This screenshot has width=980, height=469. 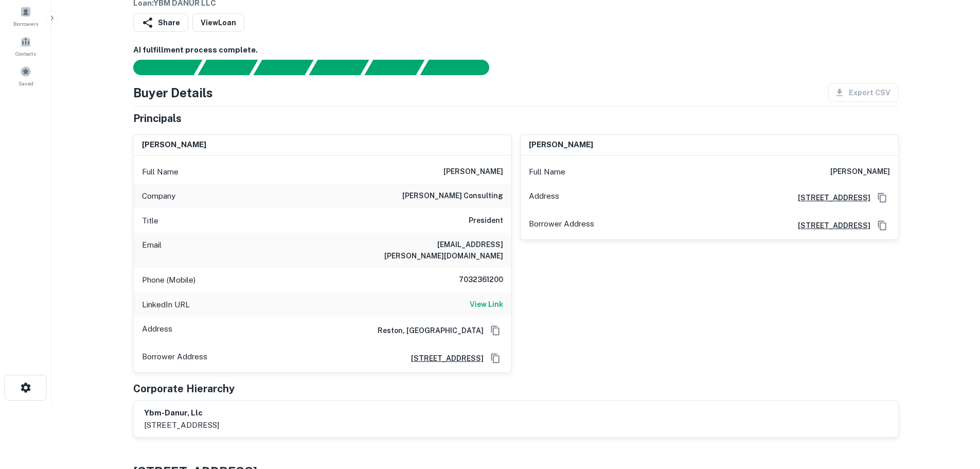 I want to click on h5: Principals, so click(x=157, y=119).